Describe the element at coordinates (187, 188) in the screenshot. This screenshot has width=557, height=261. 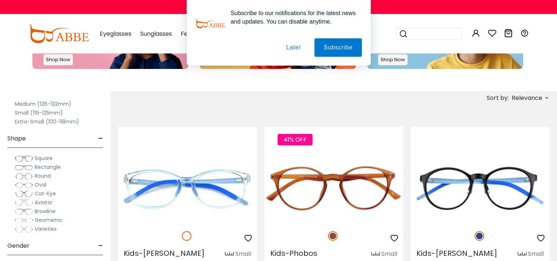
I see `a: Translucent Kids-Willy - TR ,Adjust Nose Pads` at that location.